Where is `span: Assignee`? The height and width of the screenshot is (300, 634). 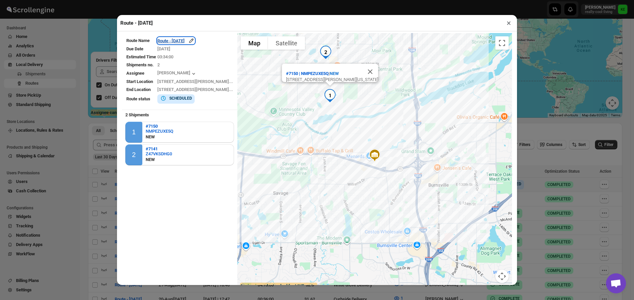
span: Assignee is located at coordinates (135, 73).